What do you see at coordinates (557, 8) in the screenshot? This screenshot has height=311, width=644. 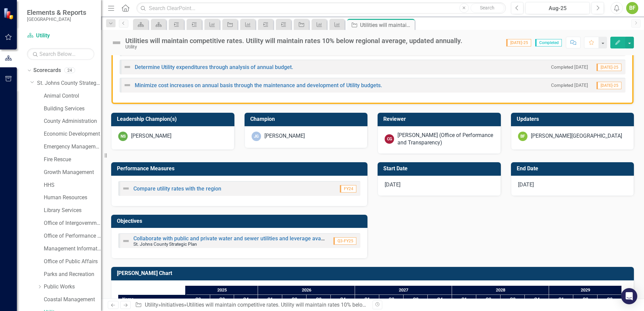 I see `button: Aug-25` at bounding box center [557, 8].